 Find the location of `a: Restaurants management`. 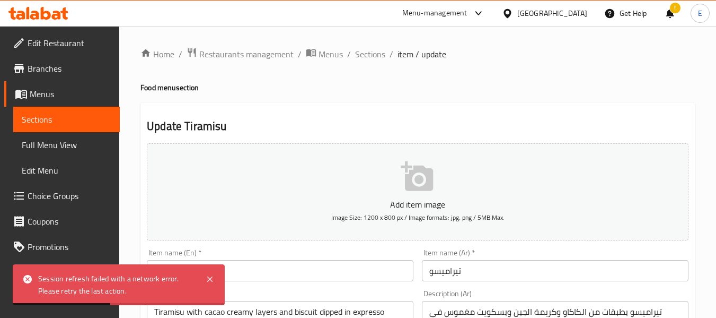

a: Restaurants management is located at coordinates (240, 54).